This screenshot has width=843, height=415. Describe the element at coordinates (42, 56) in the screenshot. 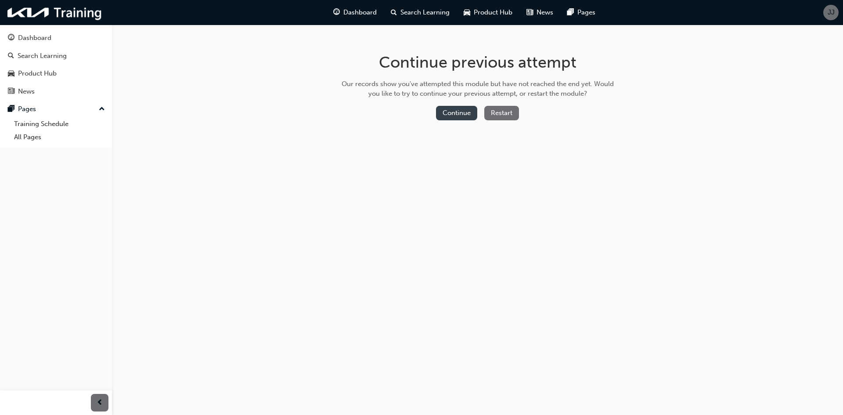

I see `div: Search Learning` at that location.